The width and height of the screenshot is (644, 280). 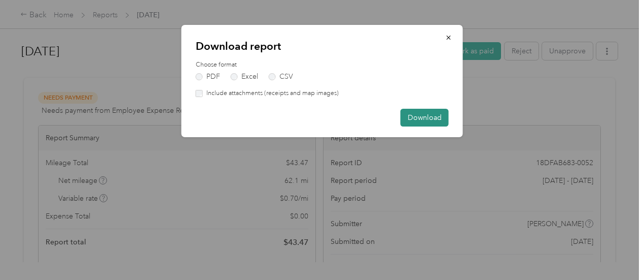 I want to click on label: CSV, so click(x=281, y=77).